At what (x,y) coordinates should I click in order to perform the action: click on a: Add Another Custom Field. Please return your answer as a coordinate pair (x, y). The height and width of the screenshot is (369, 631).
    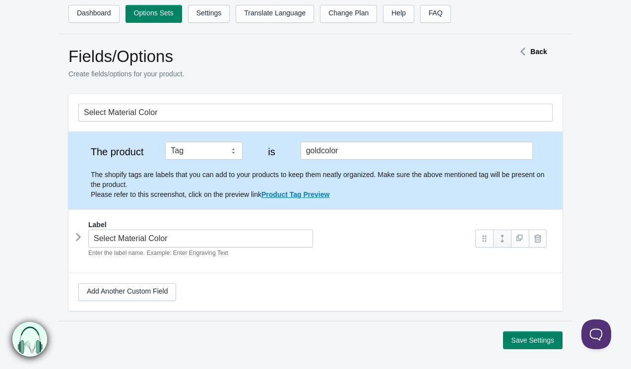
    Looking at the image, I should click on (127, 292).